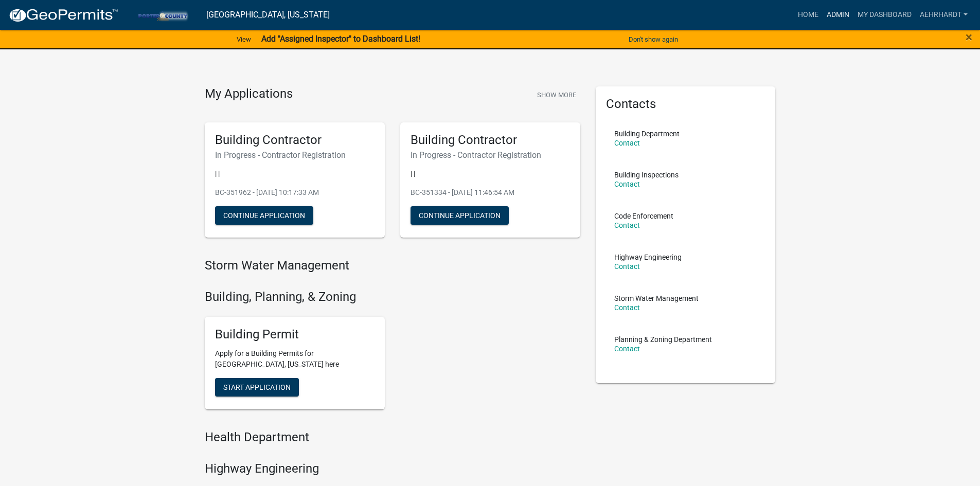 This screenshot has width=980, height=486. What do you see at coordinates (257, 387) in the screenshot?
I see `span: Start Application` at bounding box center [257, 387].